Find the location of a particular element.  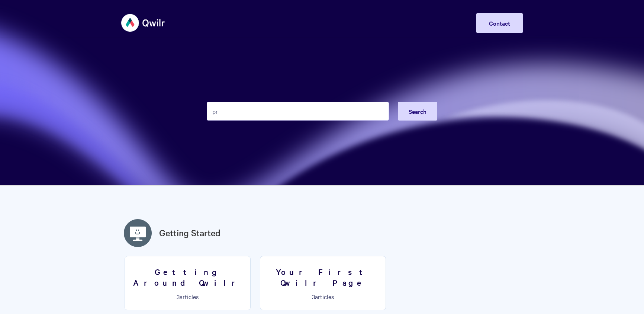

span: Search is located at coordinates (417, 111).